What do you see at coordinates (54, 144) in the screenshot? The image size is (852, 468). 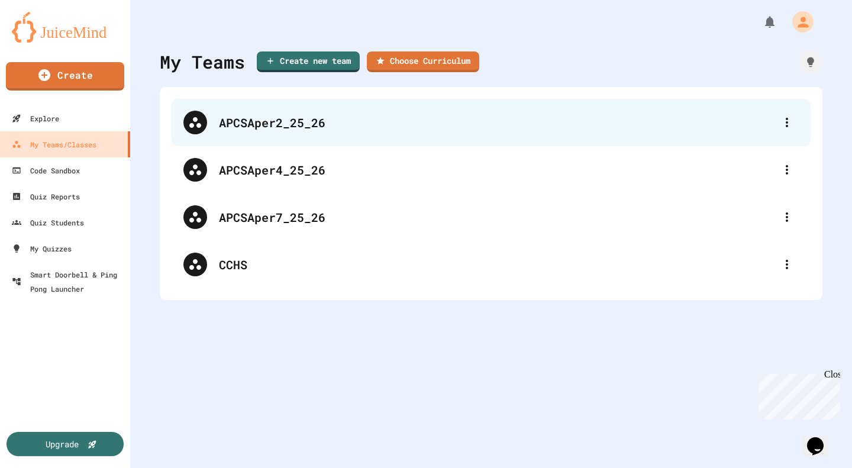 I see `div: My Teams/Classes` at bounding box center [54, 144].